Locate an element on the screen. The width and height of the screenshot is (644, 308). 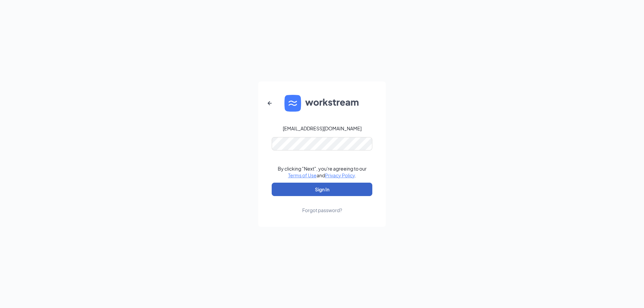
img: WS logo and Workstream text is located at coordinates (322, 103).